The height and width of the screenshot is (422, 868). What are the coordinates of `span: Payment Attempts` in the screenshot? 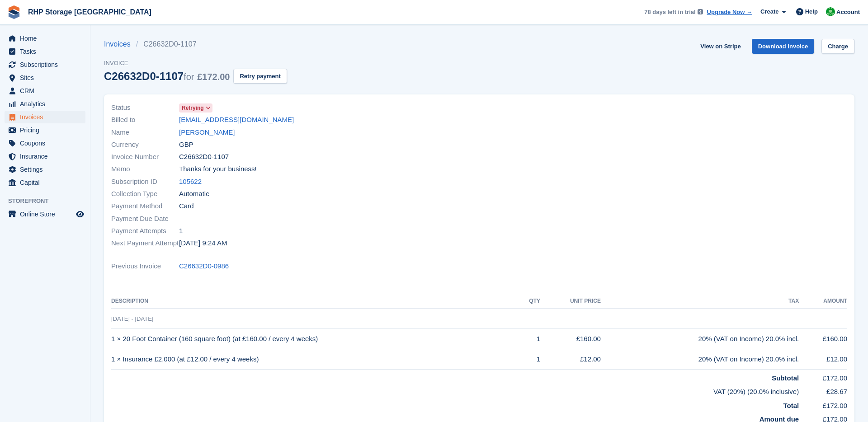 It's located at (145, 231).